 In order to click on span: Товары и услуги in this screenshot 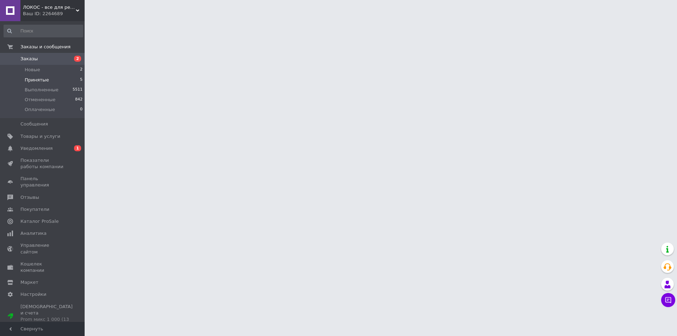, I will do `click(40, 137)`.